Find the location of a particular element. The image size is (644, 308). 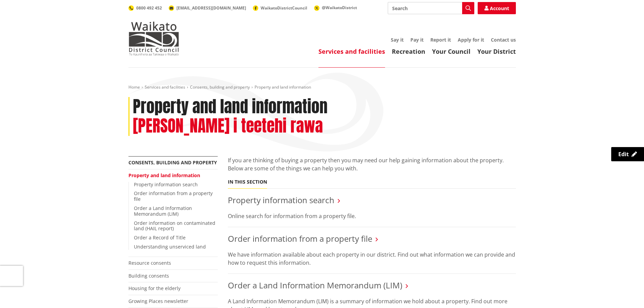

a: Resource consents is located at coordinates (150, 263).